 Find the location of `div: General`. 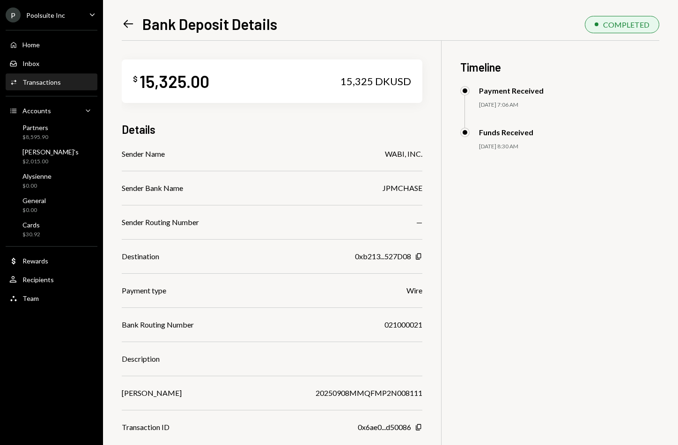

div: General is located at coordinates (34, 200).